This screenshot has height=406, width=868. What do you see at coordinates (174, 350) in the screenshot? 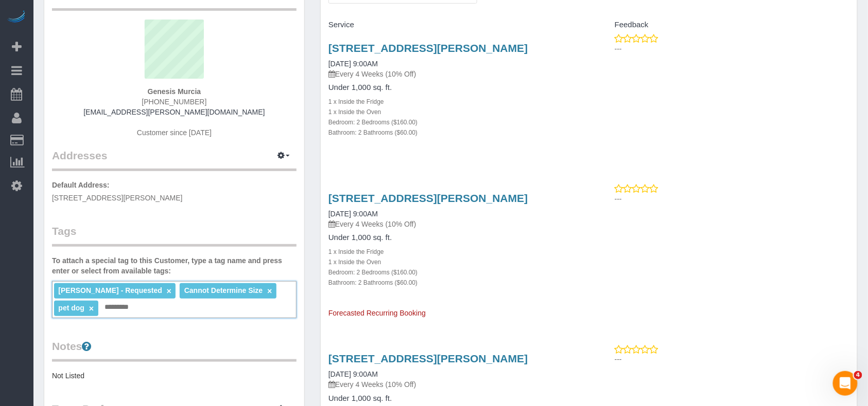
I see `legend: Notes` at bounding box center [174, 350].